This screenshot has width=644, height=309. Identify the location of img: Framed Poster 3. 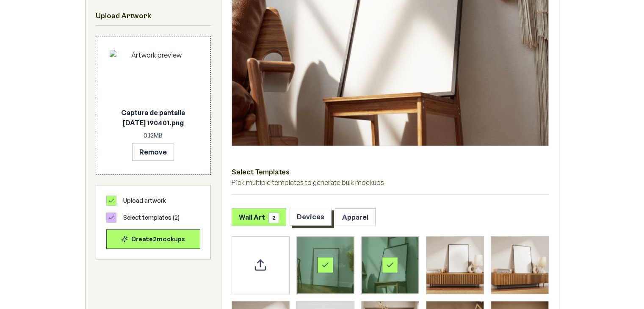
(455, 265).